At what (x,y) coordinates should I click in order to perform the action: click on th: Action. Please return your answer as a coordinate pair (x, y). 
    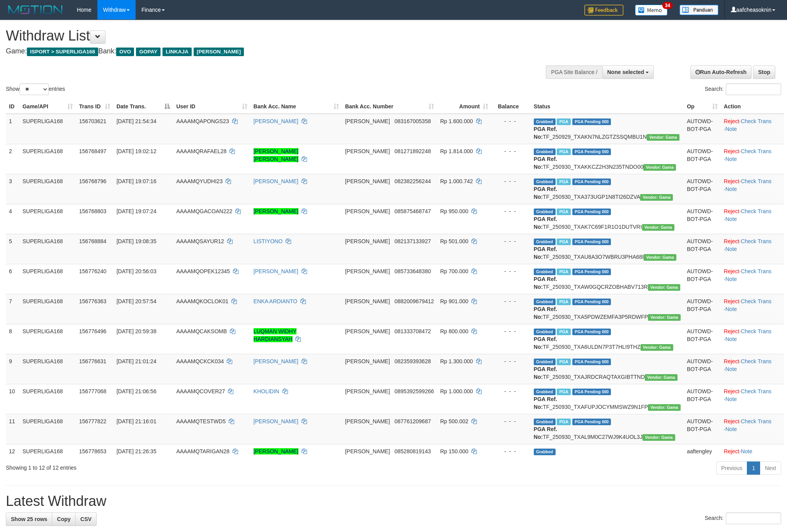
    Looking at the image, I should click on (752, 107).